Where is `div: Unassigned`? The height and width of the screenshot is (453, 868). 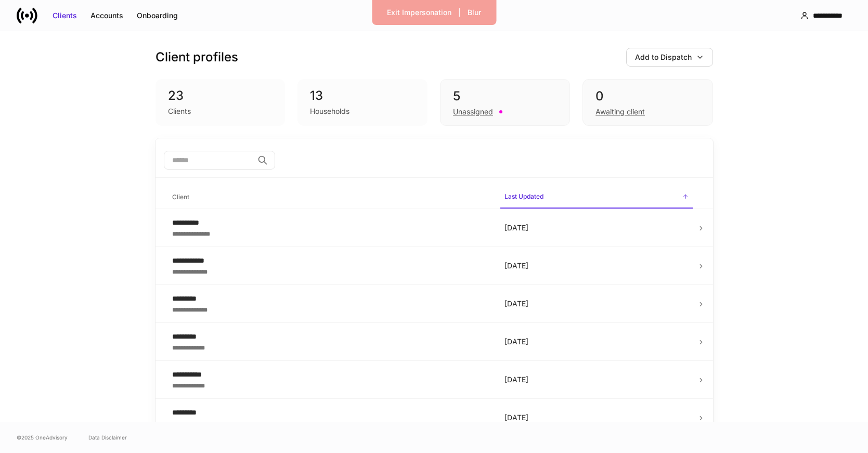 div: Unassigned is located at coordinates (473, 112).